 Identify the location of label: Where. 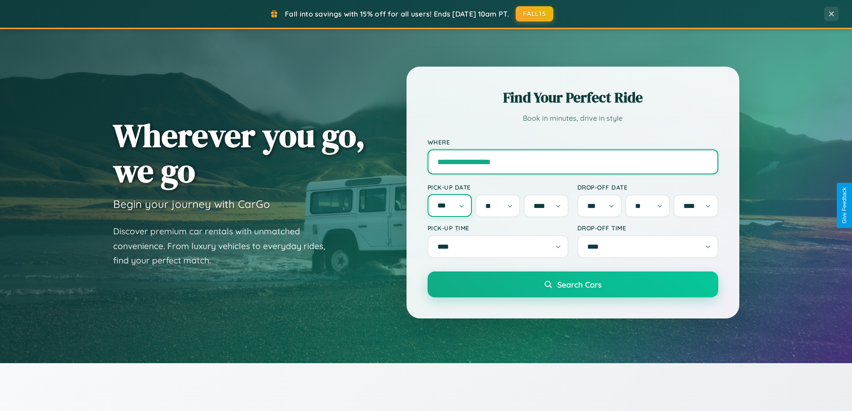
(573, 142).